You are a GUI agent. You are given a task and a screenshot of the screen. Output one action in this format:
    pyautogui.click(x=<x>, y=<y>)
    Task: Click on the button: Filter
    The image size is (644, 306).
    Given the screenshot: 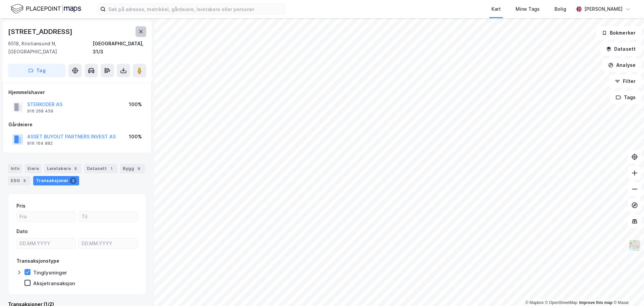 What is the action you would take?
    pyautogui.click(x=625, y=81)
    